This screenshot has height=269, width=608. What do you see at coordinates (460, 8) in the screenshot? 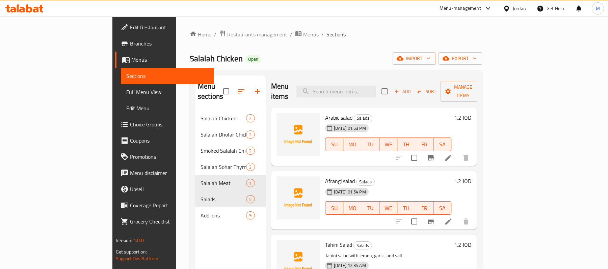
I see `div: Menu-management` at bounding box center [460, 8].